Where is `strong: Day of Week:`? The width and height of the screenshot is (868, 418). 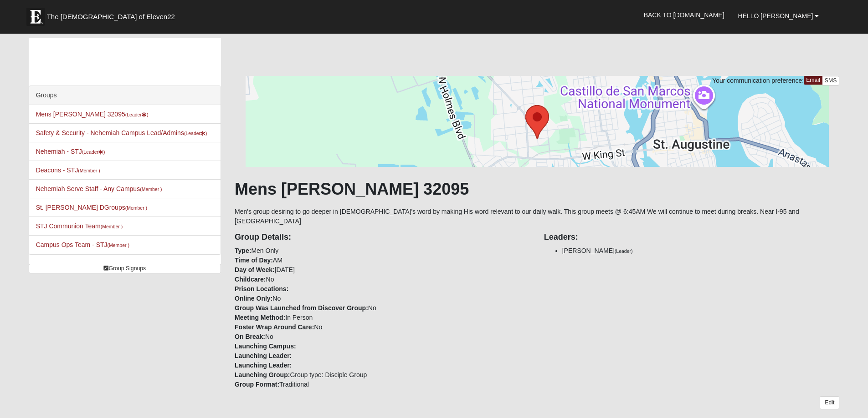 strong: Day of Week: is located at coordinates (254, 270).